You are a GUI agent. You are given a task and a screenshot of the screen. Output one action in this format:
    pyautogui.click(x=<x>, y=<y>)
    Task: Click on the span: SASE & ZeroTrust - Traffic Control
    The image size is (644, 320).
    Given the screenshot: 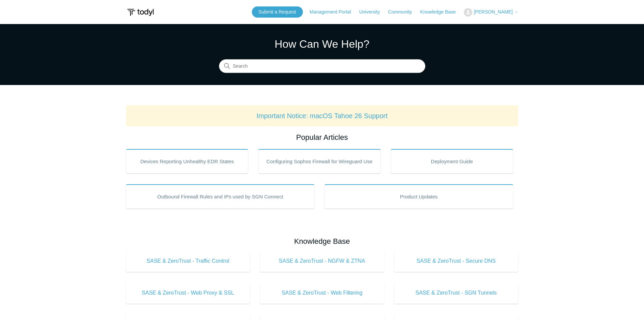 What is the action you would take?
    pyautogui.click(x=188, y=261)
    